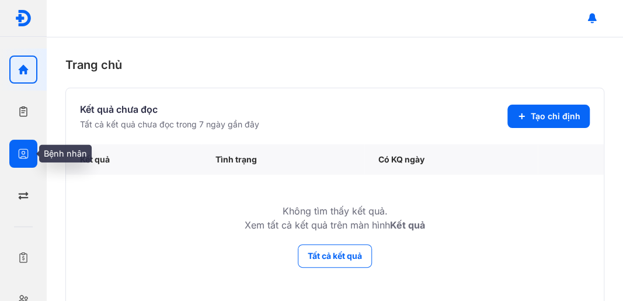  Describe the element at coordinates (555, 116) in the screenshot. I see `span: Tạo chỉ định` at that location.